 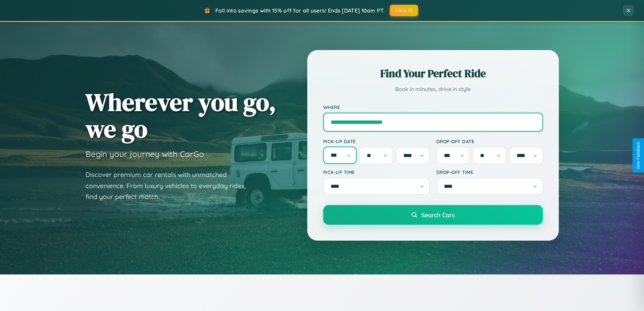 What do you see at coordinates (433, 107) in the screenshot?
I see `label: Where` at bounding box center [433, 107].